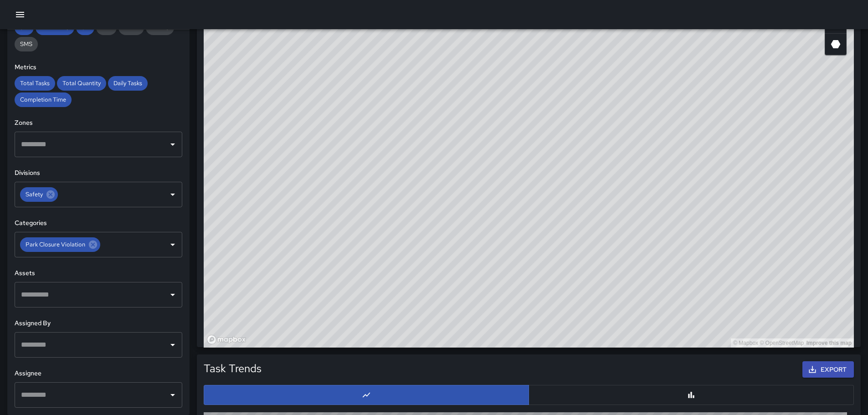 The height and width of the screenshot is (415, 868). I want to click on h6: Divisions, so click(99, 173).